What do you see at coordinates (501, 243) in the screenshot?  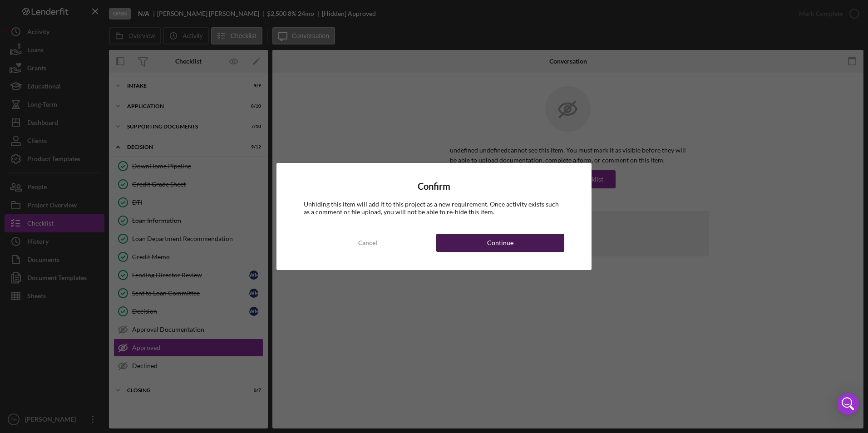 I see `div: Continue` at bounding box center [501, 243].